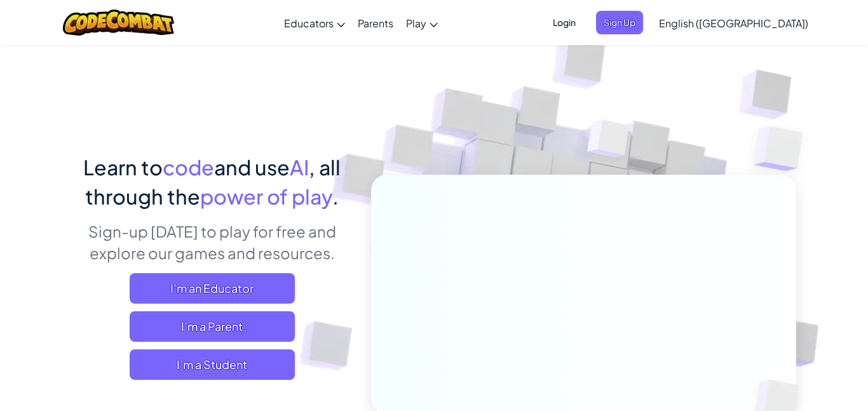  Describe the element at coordinates (212, 365) in the screenshot. I see `button: I'm a Student` at that location.